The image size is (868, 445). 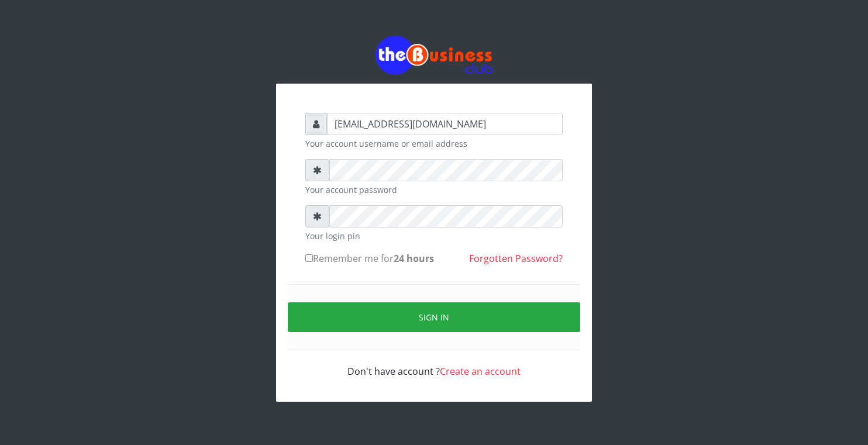 I want to click on a: Create an account, so click(x=480, y=371).